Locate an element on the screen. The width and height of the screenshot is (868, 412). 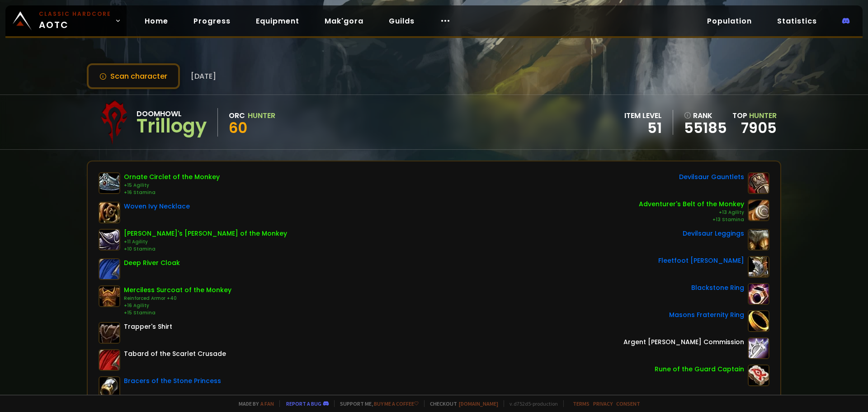
div: +15 Agility is located at coordinates (172, 186).